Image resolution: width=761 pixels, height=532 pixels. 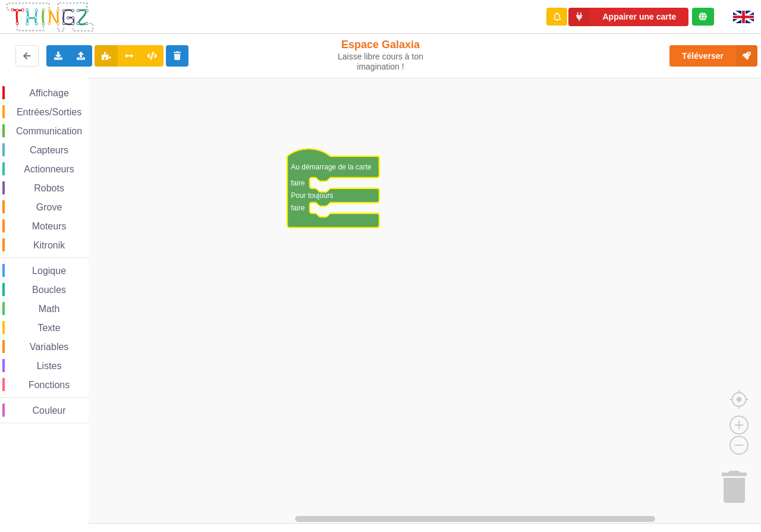 What do you see at coordinates (49, 290) in the screenshot?
I see `span: Boucles` at bounding box center [49, 290].